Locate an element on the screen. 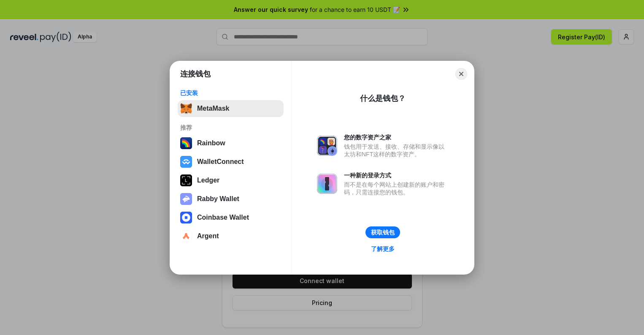 This screenshot has height=335, width=644. div: Rabby Wallet is located at coordinates (218, 199).